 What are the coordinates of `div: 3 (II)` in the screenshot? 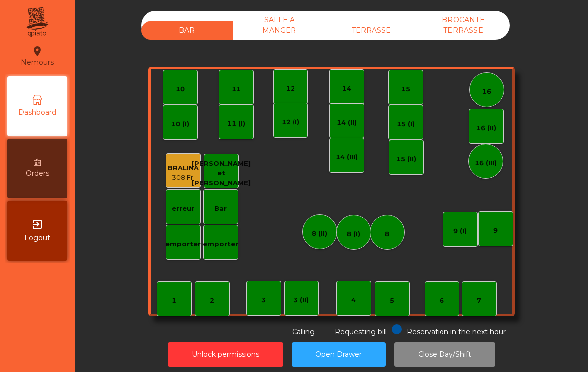 It's located at (301, 300).